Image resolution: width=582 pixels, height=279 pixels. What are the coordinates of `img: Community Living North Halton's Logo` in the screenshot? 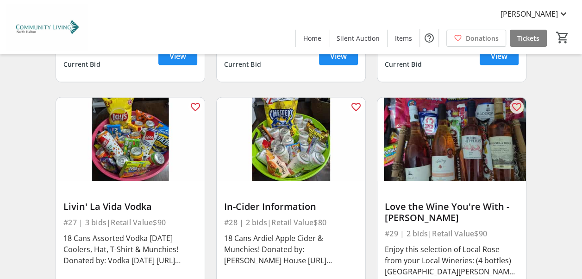 It's located at (47, 27).